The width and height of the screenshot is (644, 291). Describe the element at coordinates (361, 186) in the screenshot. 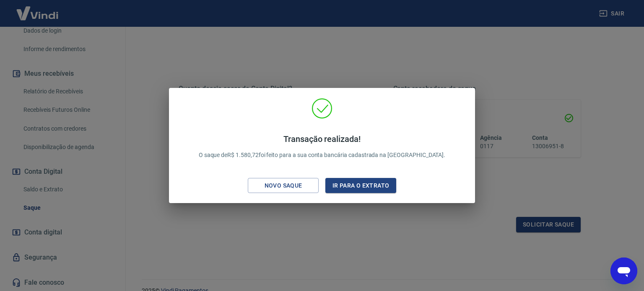

I see `button: Ir para o extrato` at that location.